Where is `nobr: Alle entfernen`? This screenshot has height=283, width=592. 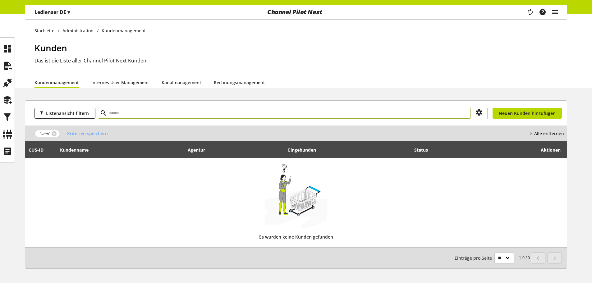 nobr: Alle entfernen is located at coordinates (550, 133).